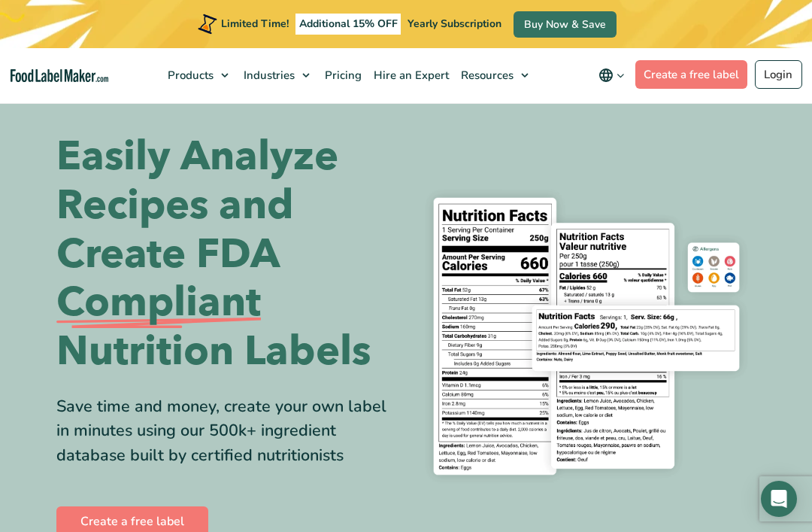  What do you see at coordinates (778, 74) in the screenshot?
I see `a: Login` at bounding box center [778, 74].